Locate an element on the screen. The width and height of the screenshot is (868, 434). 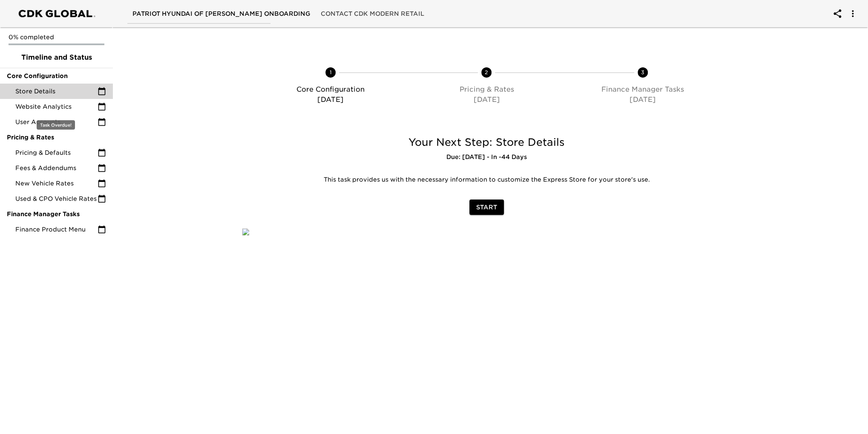
span: Website Analytics is located at coordinates (56, 107).